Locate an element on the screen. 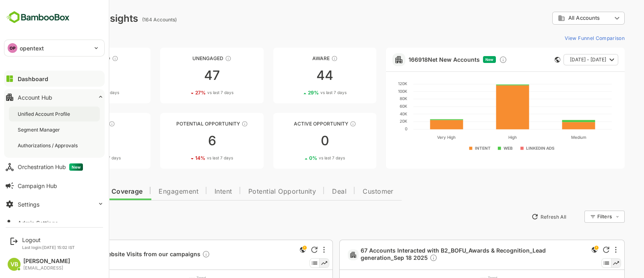  text: 80K is located at coordinates (375, 99).